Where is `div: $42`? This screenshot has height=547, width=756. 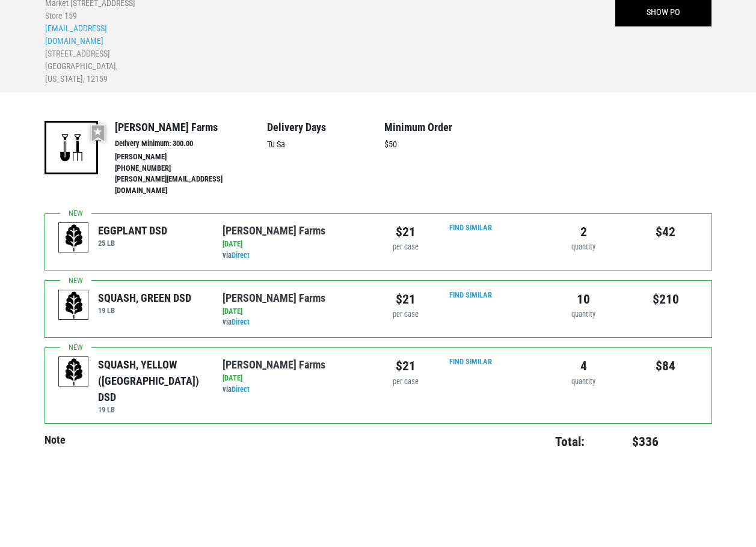 div: $42 is located at coordinates (666, 232).